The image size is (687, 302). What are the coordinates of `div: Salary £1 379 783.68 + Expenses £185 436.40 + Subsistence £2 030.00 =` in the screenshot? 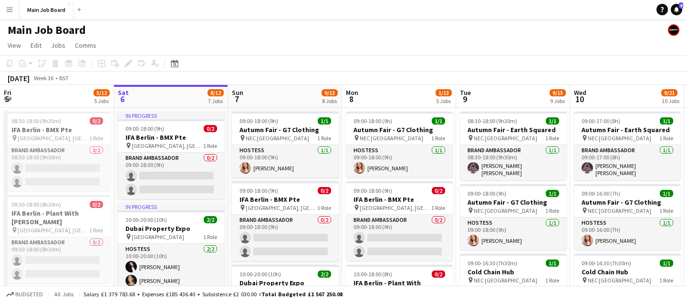 It's located at (213, 294).